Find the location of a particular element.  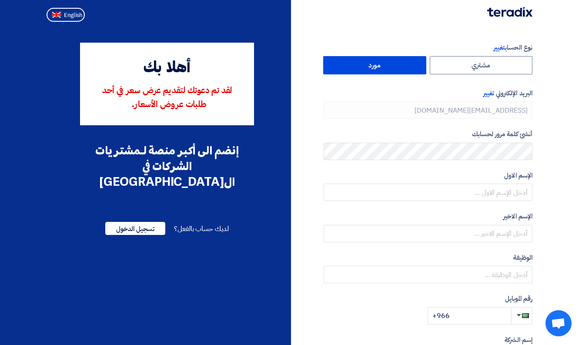

img: en-US.png is located at coordinates (57, 15).